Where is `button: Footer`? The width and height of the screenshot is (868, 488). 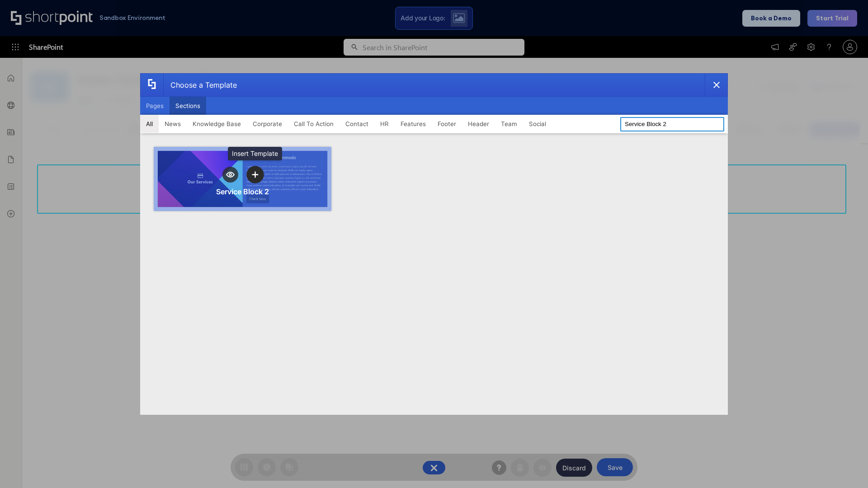 button: Footer is located at coordinates (446, 124).